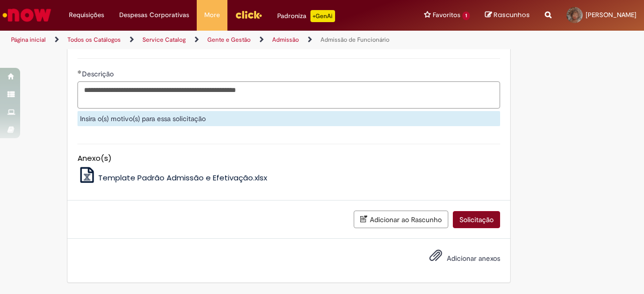 The width and height of the screenshot is (644, 294). What do you see at coordinates (355, 40) in the screenshot?
I see `a: Admissão de Funcionário` at bounding box center [355, 40].